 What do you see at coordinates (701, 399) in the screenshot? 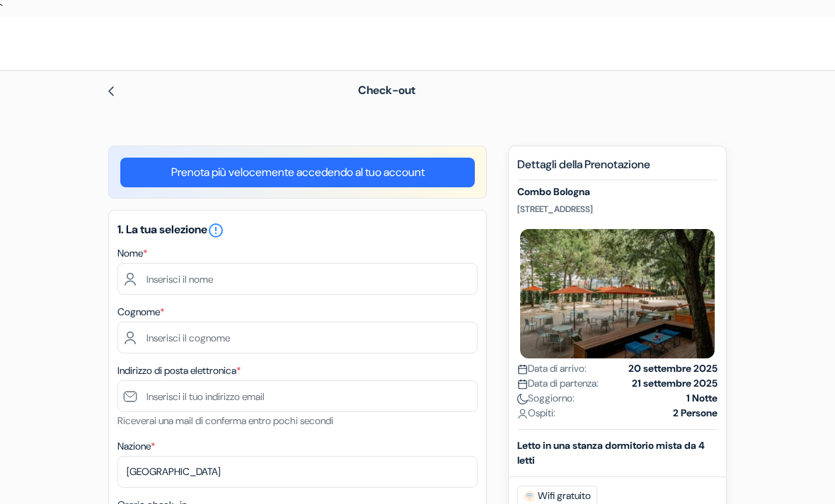
I see `strong: 1 Notte` at bounding box center [701, 399].